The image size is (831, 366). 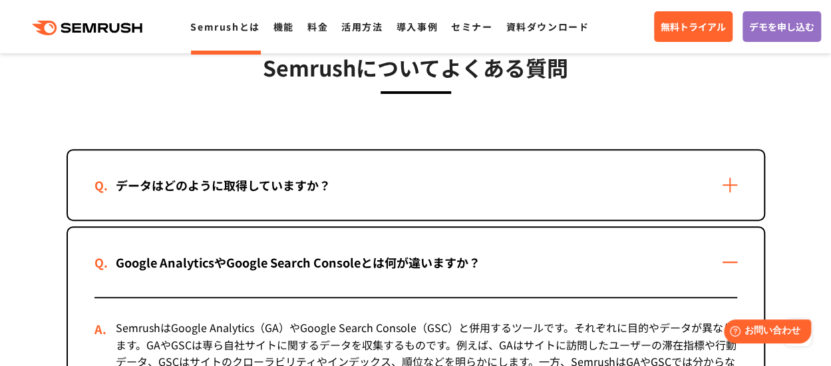 I want to click on span: お問い合わせ, so click(x=60, y=17).